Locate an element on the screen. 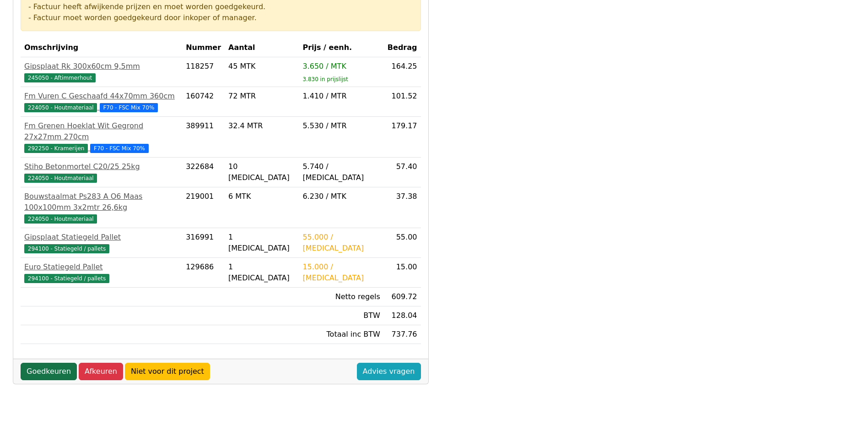 The width and height of the screenshot is (868, 437). td: 37.38 is located at coordinates (402, 207).